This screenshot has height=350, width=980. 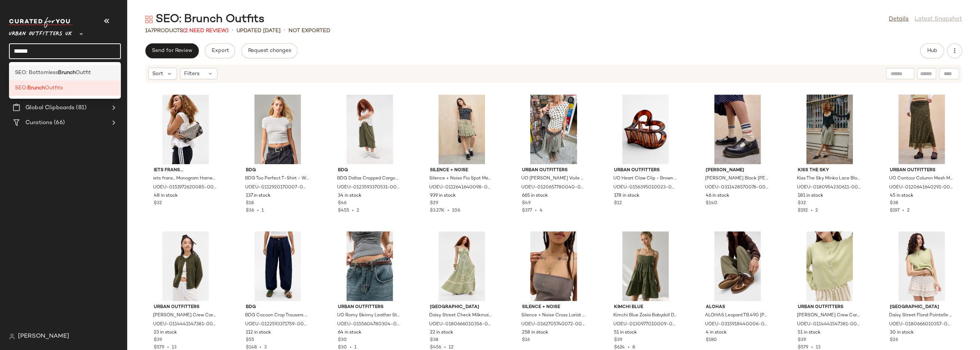 I want to click on span: UOEU-0120657780040-000-036, so click(x=554, y=188).